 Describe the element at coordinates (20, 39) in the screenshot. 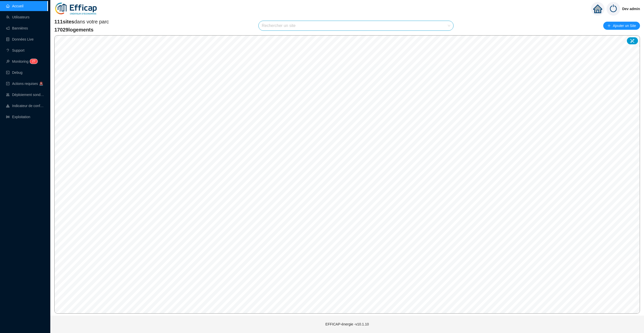

I see `a: databaseDonnées Live` at that location.